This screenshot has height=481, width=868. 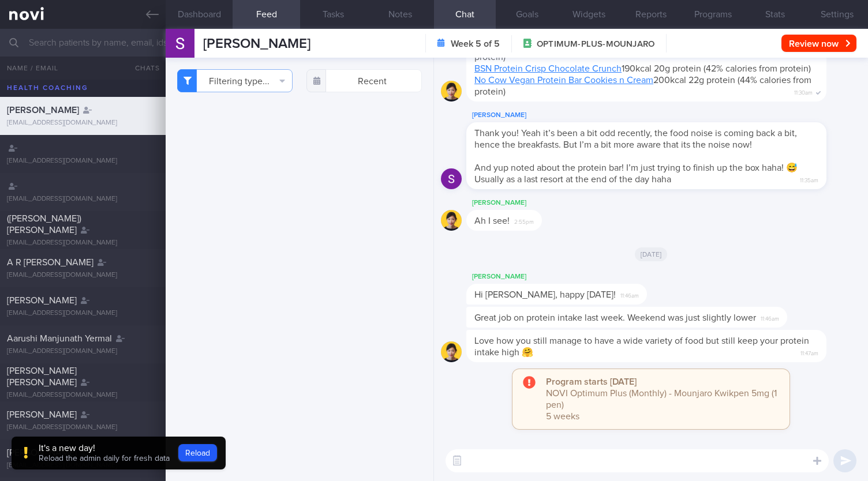 I want to click on span: Love how you still manage to have a wide variety of food but still keep your protein intake high 🤗, so click(x=642, y=347).